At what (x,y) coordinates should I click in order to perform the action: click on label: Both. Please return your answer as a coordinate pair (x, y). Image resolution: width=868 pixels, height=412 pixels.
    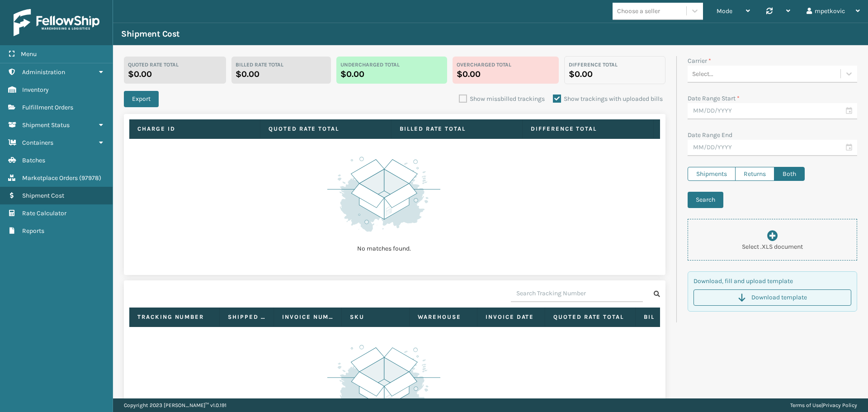
    Looking at the image, I should click on (789, 174).